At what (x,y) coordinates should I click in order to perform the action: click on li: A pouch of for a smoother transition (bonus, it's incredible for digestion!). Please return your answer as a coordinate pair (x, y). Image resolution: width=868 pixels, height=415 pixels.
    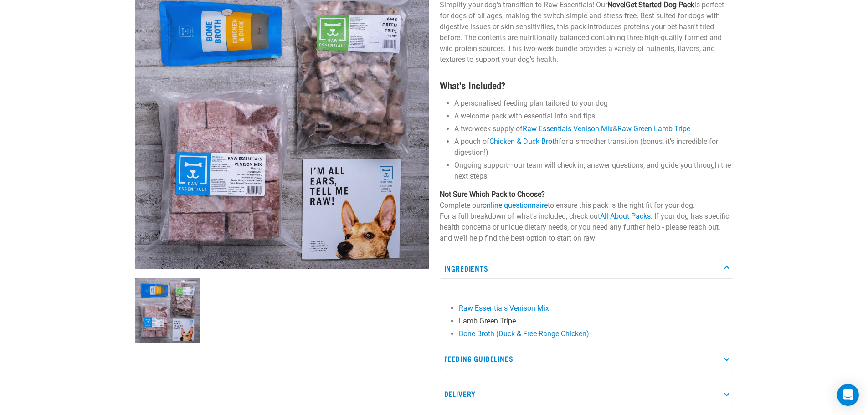
    Looking at the image, I should click on (594, 147).